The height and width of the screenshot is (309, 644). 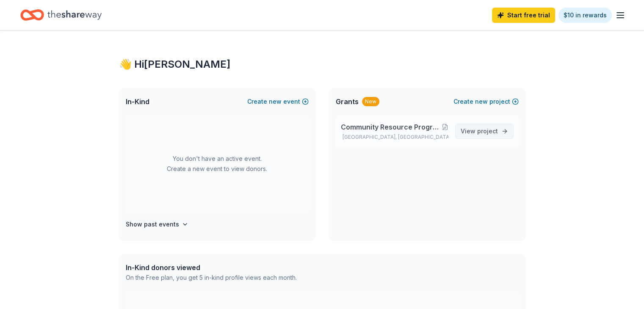 What do you see at coordinates (486, 102) in the screenshot?
I see `button: Createnewproject` at bounding box center [486, 102].